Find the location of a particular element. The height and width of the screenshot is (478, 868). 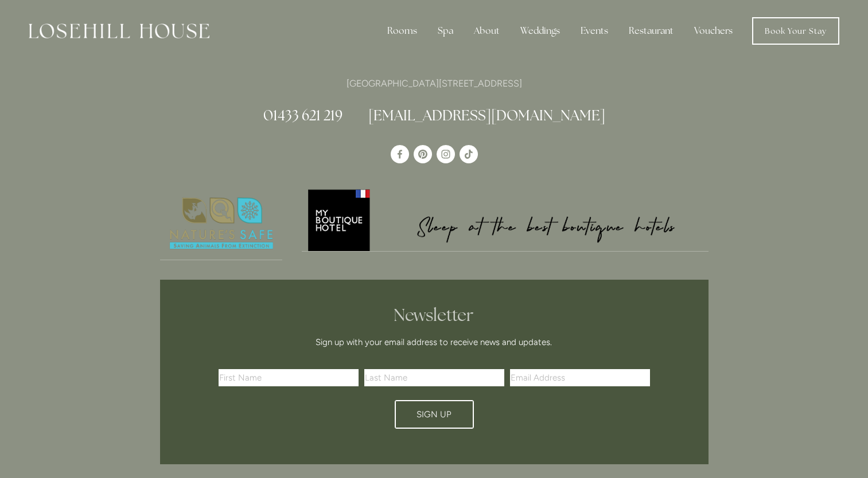

div: Spa is located at coordinates (445, 31).